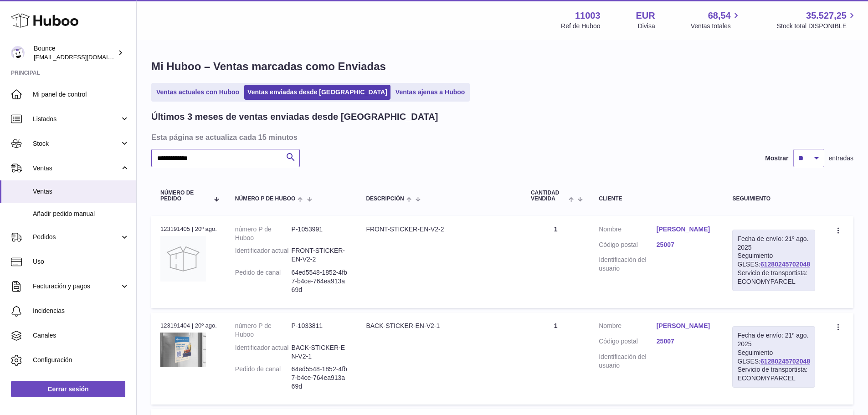  I want to click on strong: EUR, so click(646, 15).